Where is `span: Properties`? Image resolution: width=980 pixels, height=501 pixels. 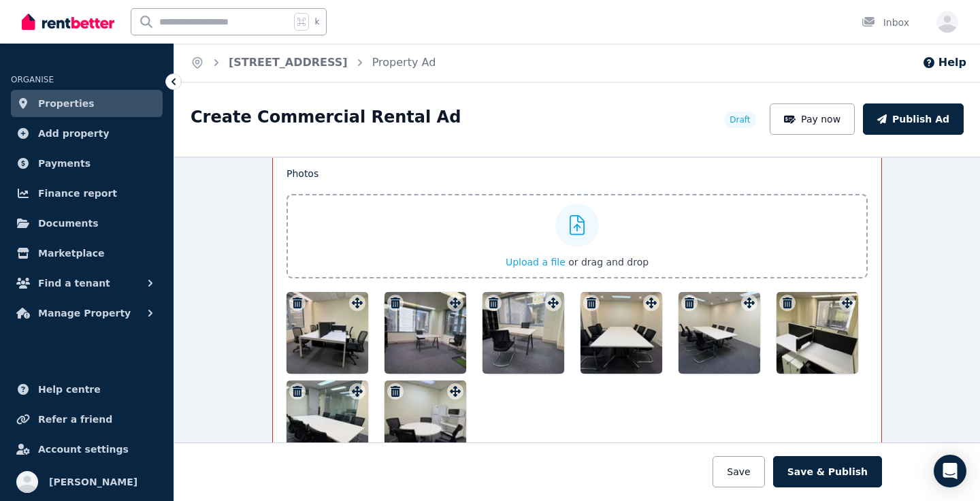
span: Properties is located at coordinates (66, 104).